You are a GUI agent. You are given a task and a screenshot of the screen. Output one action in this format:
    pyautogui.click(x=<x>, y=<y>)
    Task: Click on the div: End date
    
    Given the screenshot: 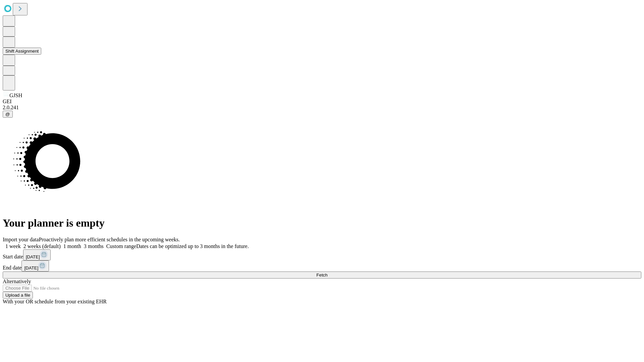 What is the action you would take?
    pyautogui.click(x=322, y=265)
    